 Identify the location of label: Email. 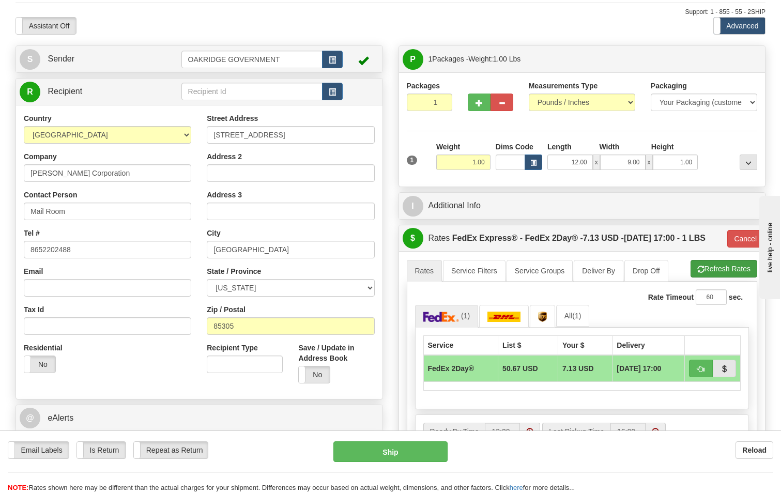
(33, 271).